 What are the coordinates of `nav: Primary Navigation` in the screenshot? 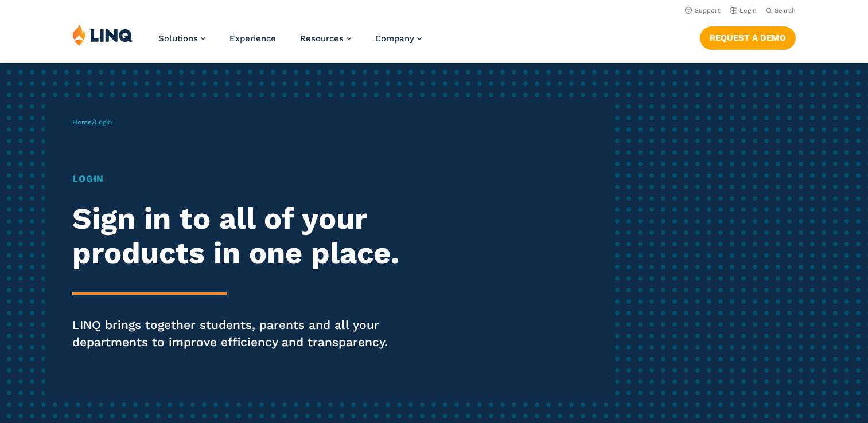 It's located at (289, 43).